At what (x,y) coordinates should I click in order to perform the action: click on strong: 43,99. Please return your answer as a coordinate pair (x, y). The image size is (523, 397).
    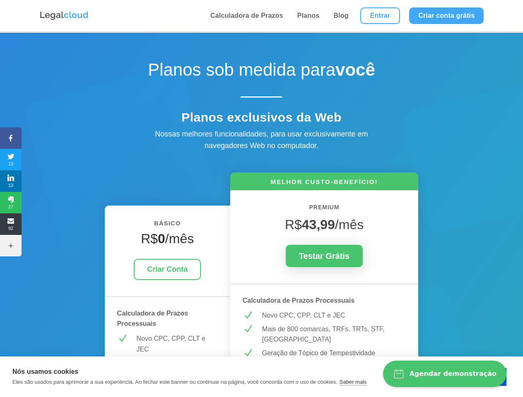
    Looking at the image, I should click on (318, 225).